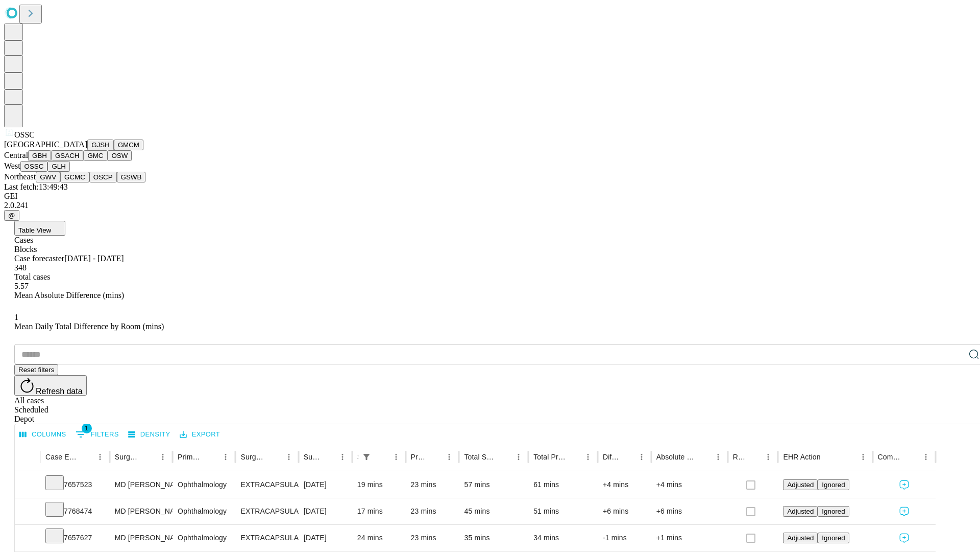 The width and height of the screenshot is (980, 552). I want to click on div: Surgery Name, so click(253, 456).